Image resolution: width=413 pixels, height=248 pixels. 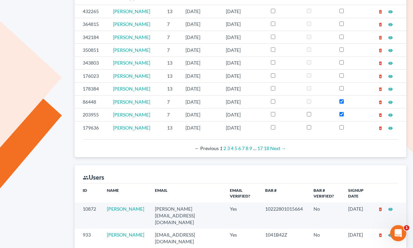 What do you see at coordinates (284, 193) in the screenshot?
I see `th: Bar #` at bounding box center [284, 193].